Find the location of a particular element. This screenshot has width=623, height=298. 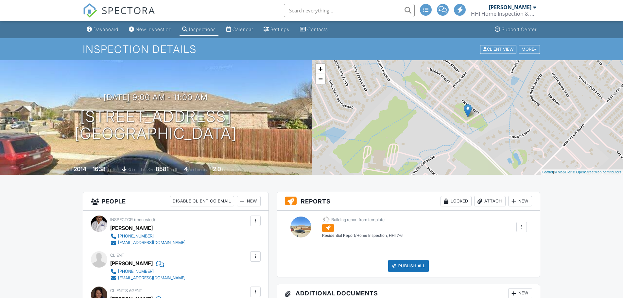

span: Client's Agent is located at coordinates (126, 291).